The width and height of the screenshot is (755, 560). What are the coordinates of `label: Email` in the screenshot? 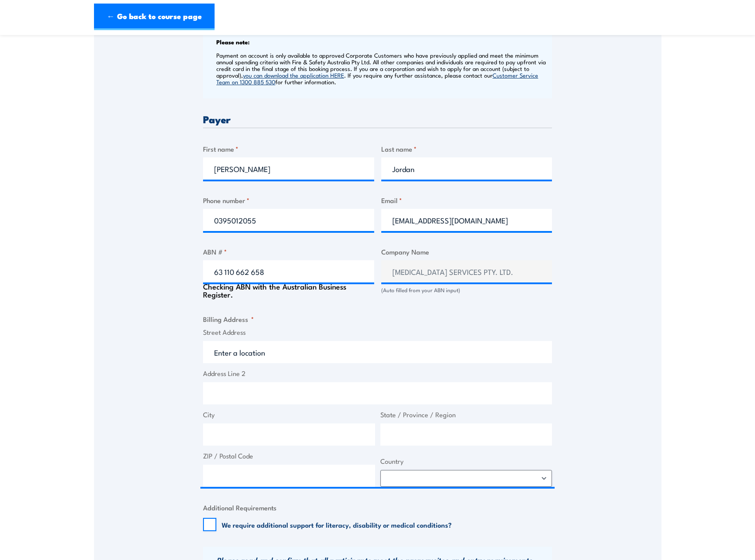 It's located at (467, 200).